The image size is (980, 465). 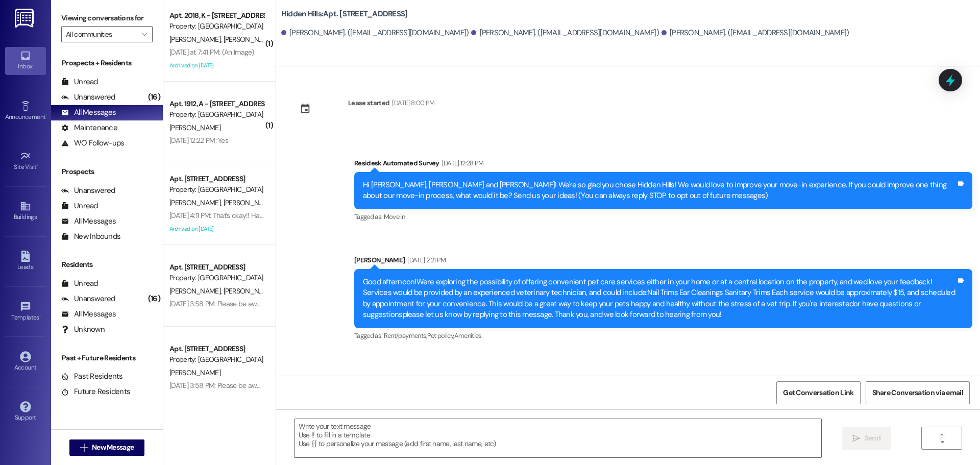 What do you see at coordinates (25, 211) in the screenshot?
I see `a: Buildings` at bounding box center [25, 211].